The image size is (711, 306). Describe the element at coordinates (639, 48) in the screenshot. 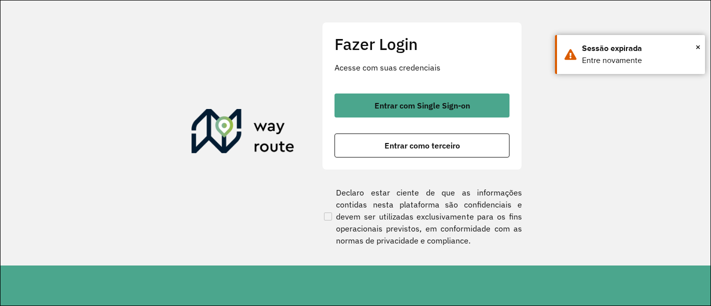

I see `div: Sessão expirada` at that location.